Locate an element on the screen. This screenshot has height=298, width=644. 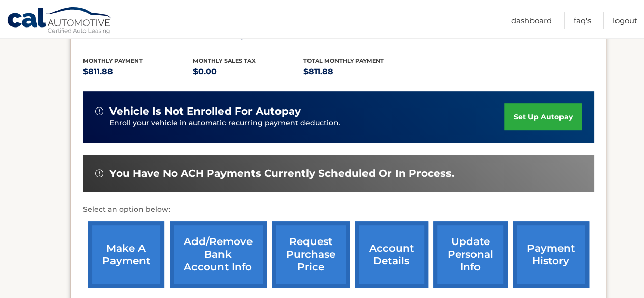
span: Total Monthly Payment is located at coordinates (343, 61).